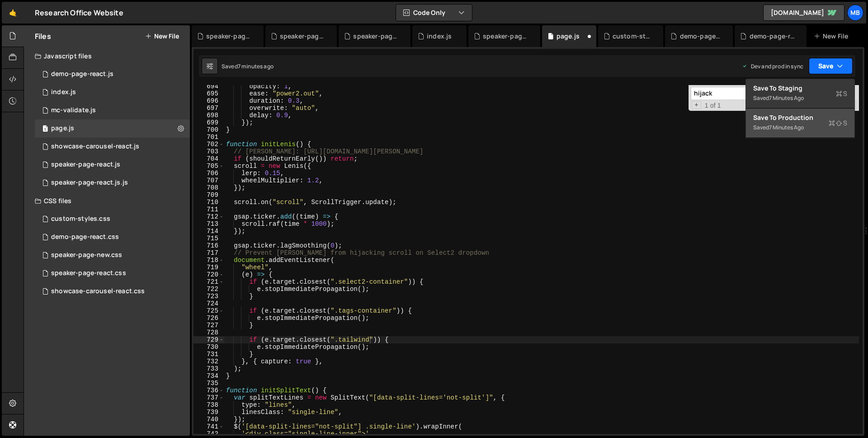 This screenshot has height=438, width=868. I want to click on div: 709, so click(209, 195).